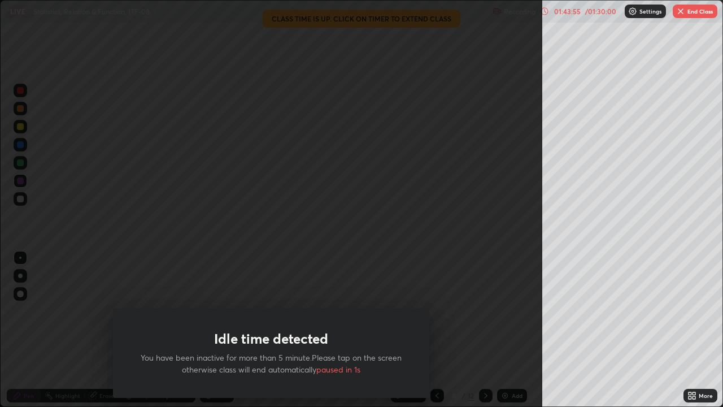 The width and height of the screenshot is (723, 407). What do you see at coordinates (695, 11) in the screenshot?
I see `button: End Class` at bounding box center [695, 11].